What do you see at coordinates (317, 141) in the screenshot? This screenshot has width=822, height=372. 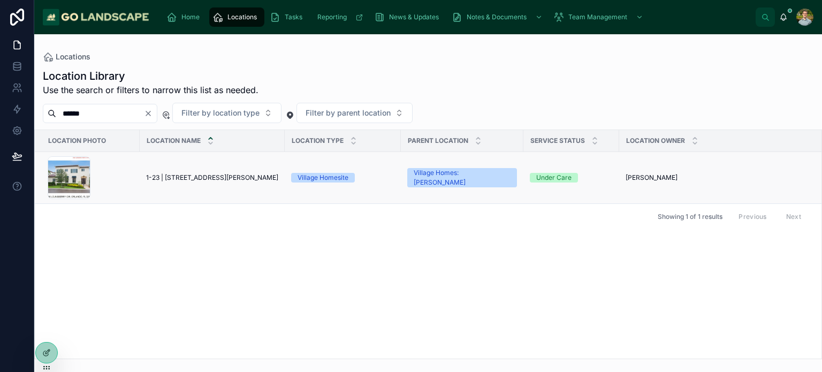 I see `span: Location Type` at bounding box center [317, 141].